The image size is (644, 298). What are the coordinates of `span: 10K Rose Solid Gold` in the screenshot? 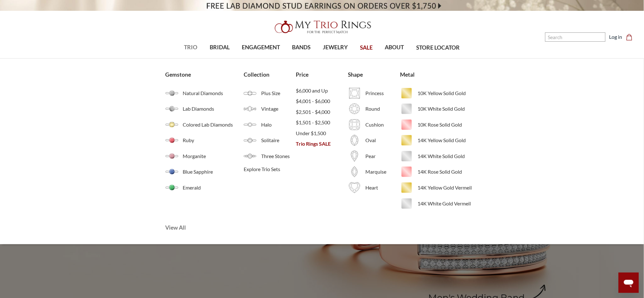 It's located at (448, 125).